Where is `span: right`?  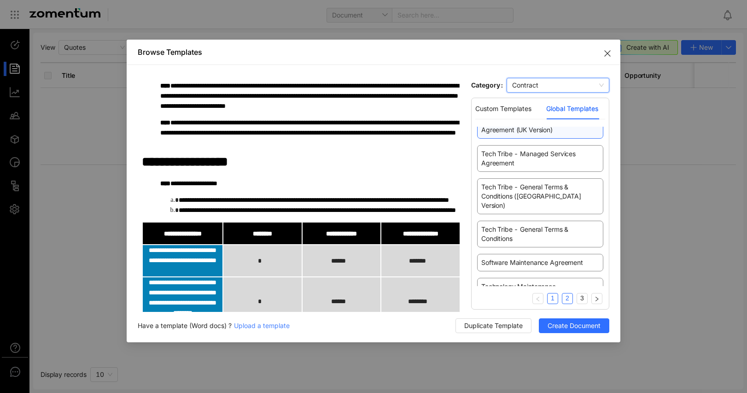
span: right is located at coordinates (597, 299).